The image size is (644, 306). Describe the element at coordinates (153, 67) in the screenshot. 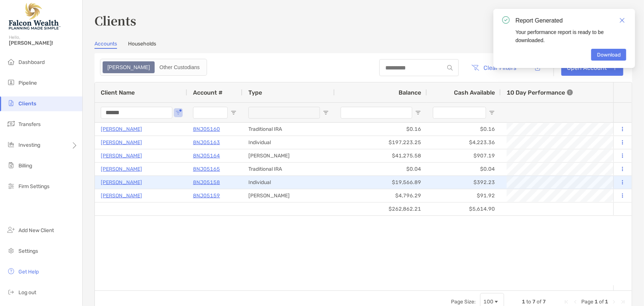

I see `div: segmented control` at that location.